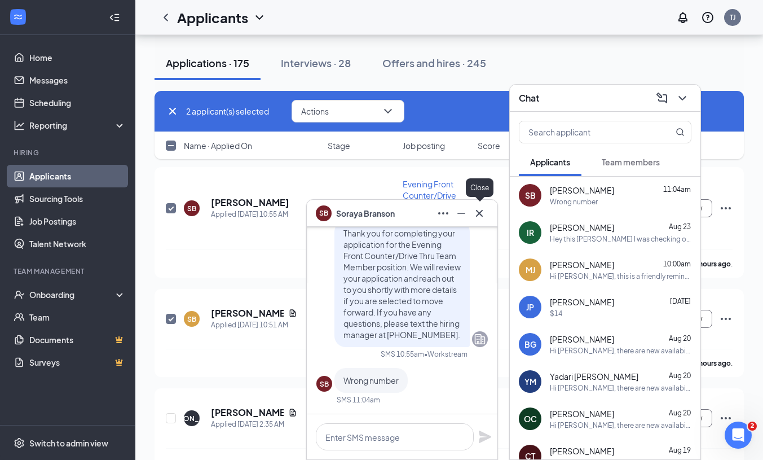 This screenshot has height=460, width=763. I want to click on svg: Collapse, so click(114, 17).